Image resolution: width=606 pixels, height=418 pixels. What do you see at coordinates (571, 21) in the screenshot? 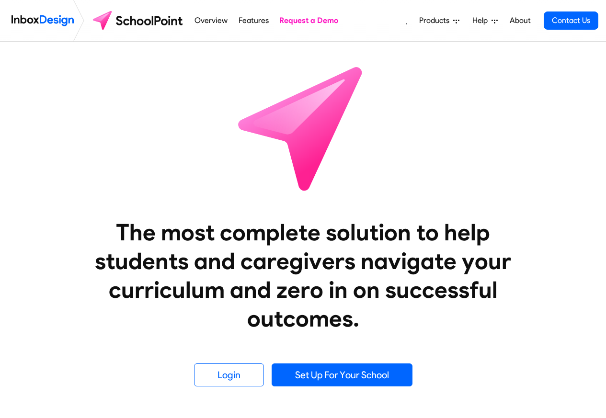
I see `a: Contact Us` at bounding box center [571, 21].